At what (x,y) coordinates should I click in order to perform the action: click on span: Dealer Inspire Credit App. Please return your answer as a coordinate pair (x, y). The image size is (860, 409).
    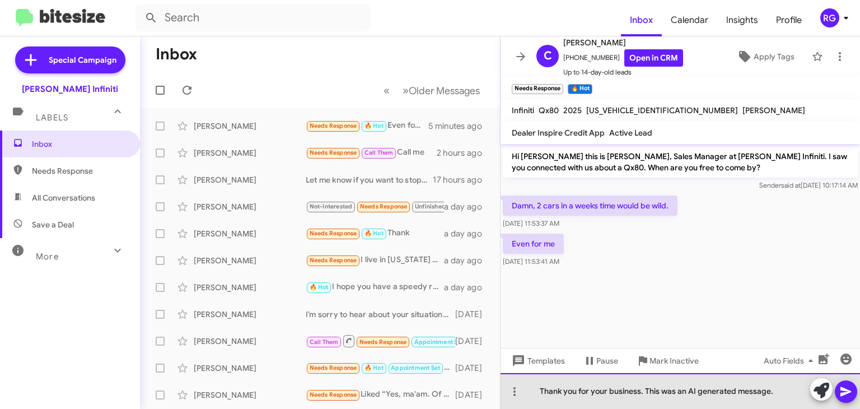
    Looking at the image, I should click on (558, 133).